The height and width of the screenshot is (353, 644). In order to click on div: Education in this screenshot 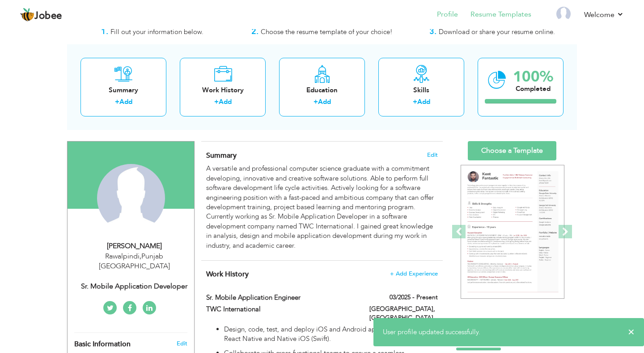, I will do `click(322, 90)`.